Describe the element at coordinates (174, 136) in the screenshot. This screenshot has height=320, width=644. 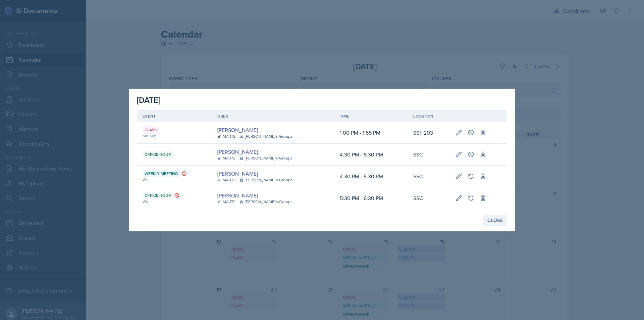
I see `div: Mo, We` at that location.